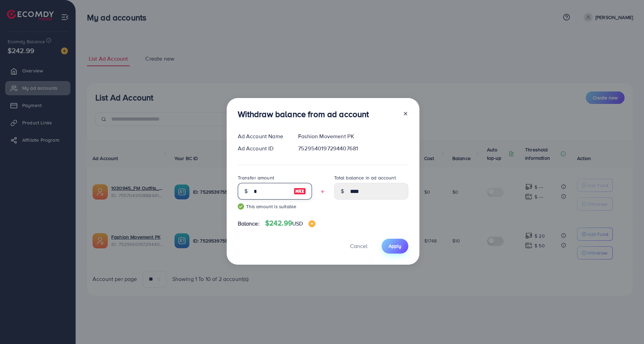 The image size is (644, 344). What do you see at coordinates (275, 206) in the screenshot?
I see `small: This amount is suitable` at bounding box center [275, 206].